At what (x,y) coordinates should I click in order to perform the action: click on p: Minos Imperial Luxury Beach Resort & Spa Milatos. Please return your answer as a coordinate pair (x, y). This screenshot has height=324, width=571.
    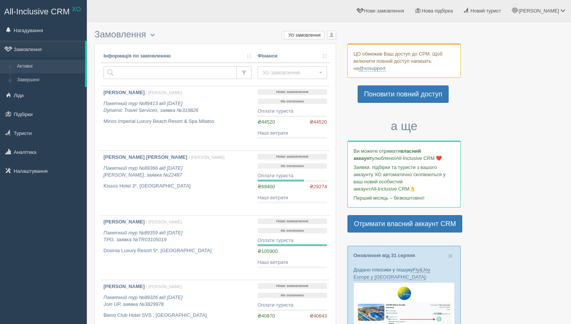
    Looking at the image, I should click on (178, 121).